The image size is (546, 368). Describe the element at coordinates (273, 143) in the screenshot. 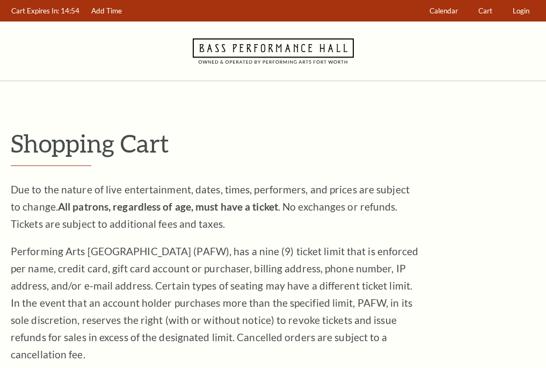

I see `p: Shopping Cart` at that location.